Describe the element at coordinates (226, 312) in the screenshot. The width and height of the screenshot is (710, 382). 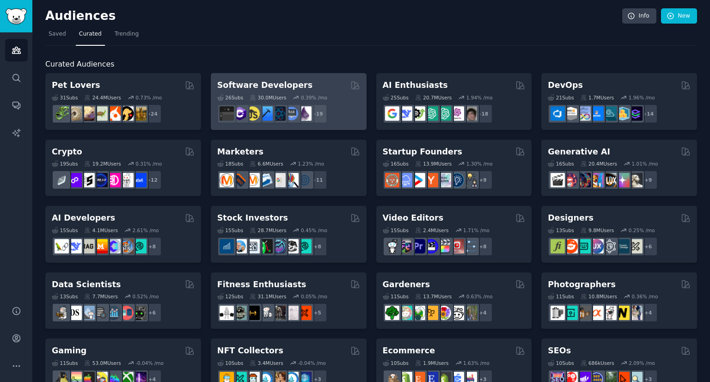
I see `img: GYM` at that location.